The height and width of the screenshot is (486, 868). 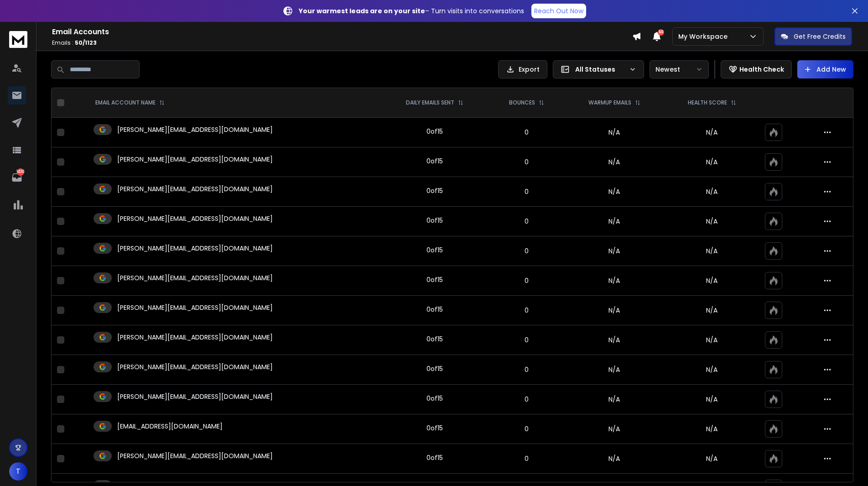 What do you see at coordinates (412, 11) in the screenshot?
I see `p: – Turn visits into conversations` at bounding box center [412, 11].